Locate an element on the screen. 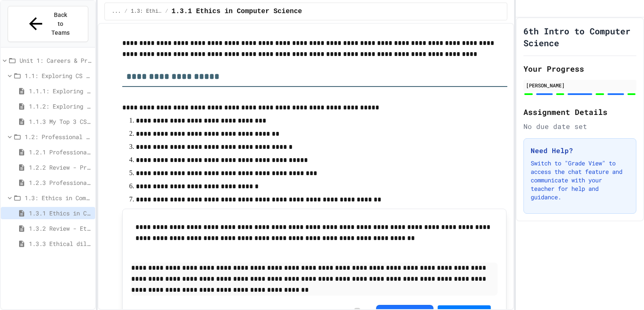 The height and width of the screenshot is (310, 644). span: Back to Teams is located at coordinates (60, 24).